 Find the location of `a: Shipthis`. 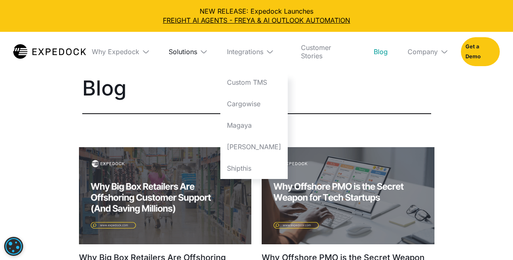

a: Shipthis is located at coordinates (254, 168).